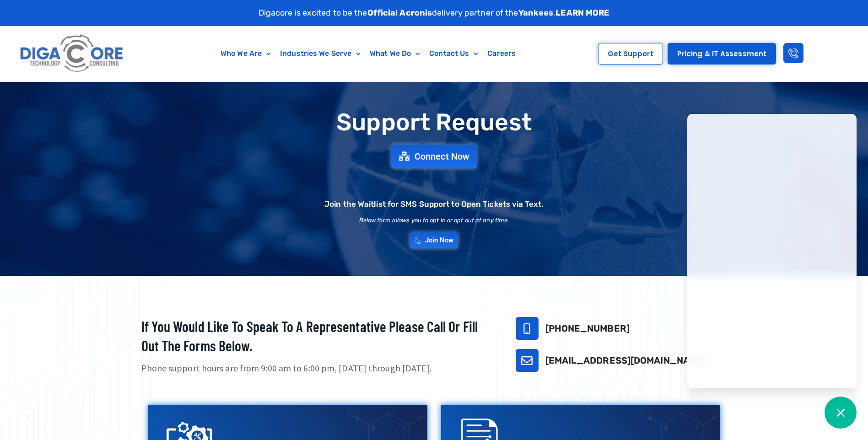 This screenshot has height=440, width=868. What do you see at coordinates (442, 156) in the screenshot?
I see `span: Connect Now` at bounding box center [442, 156].